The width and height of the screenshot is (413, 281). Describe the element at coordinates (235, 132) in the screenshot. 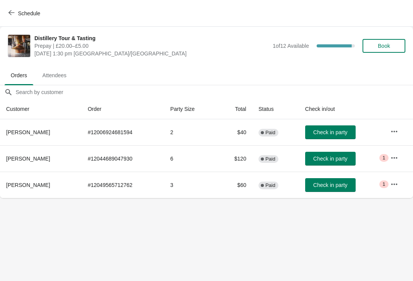

I see `td: $40` at that location.